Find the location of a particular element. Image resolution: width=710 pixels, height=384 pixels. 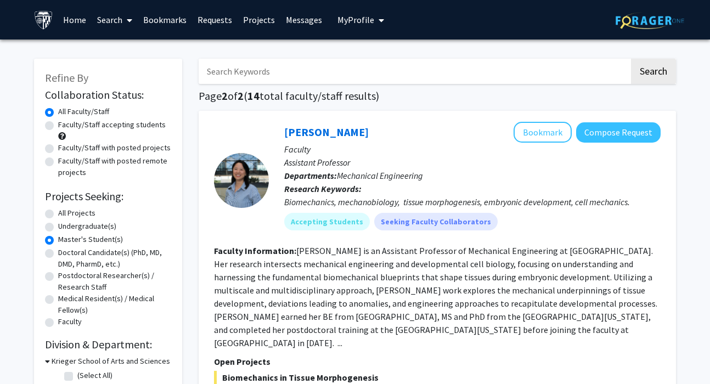

mat-chip: Seeking Faculty Collaborators is located at coordinates (436, 222).